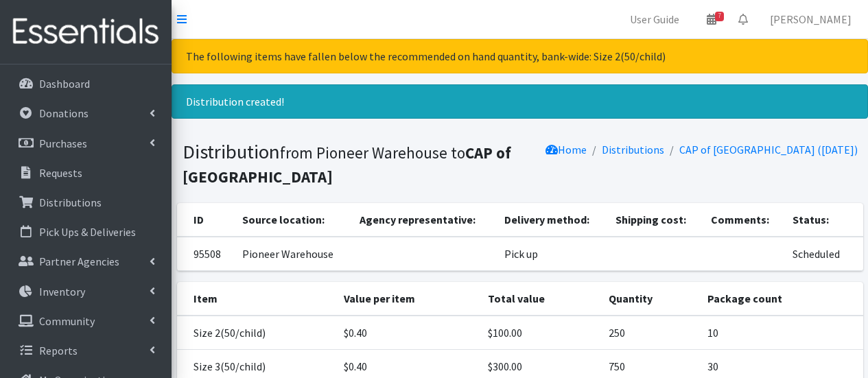  Describe the element at coordinates (86, 144) in the screenshot. I see `a: Purchases` at that location.